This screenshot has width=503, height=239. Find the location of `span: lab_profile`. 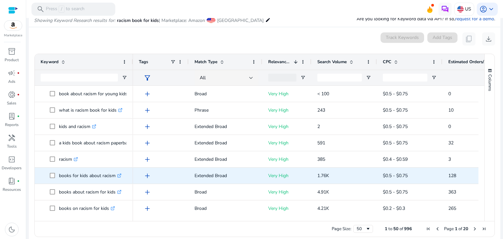

span: lab_profile is located at coordinates (12, 116).